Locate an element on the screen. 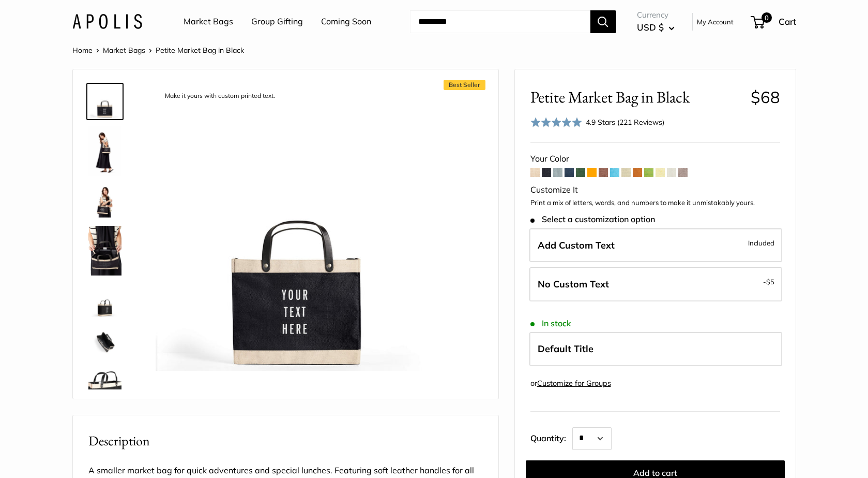 This screenshot has height=478, width=868. span: Included is located at coordinates (761, 243).